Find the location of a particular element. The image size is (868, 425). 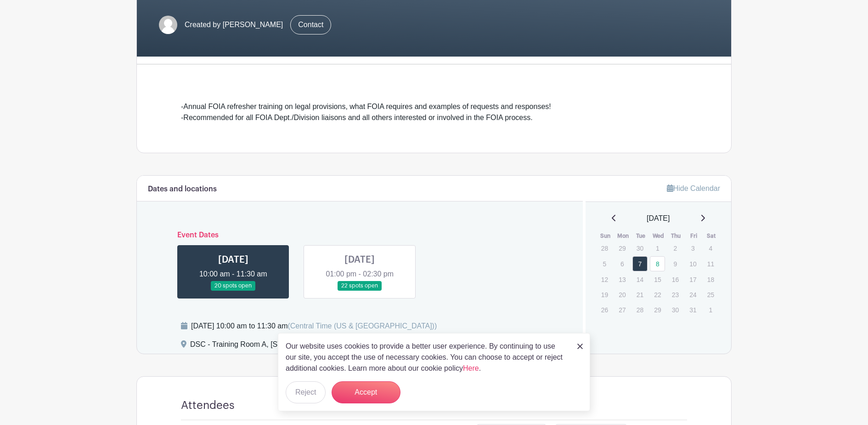

p: 12 is located at coordinates (605, 279).